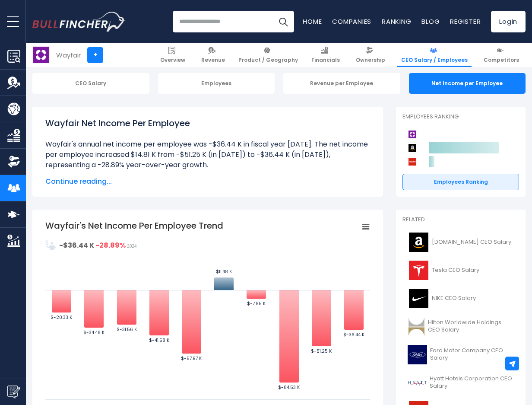  What do you see at coordinates (431, 21) in the screenshot?
I see `a: Blog` at bounding box center [431, 21].